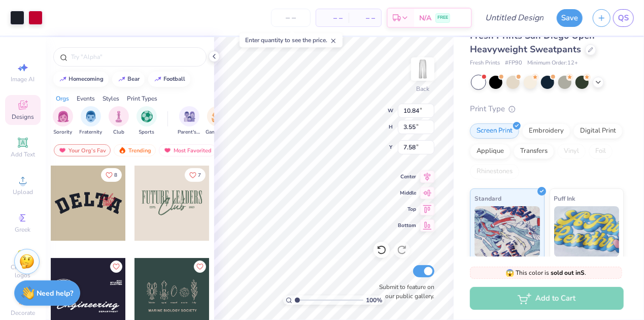  Describe the element at coordinates (407, 193) in the screenshot. I see `span: Middle` at that location.